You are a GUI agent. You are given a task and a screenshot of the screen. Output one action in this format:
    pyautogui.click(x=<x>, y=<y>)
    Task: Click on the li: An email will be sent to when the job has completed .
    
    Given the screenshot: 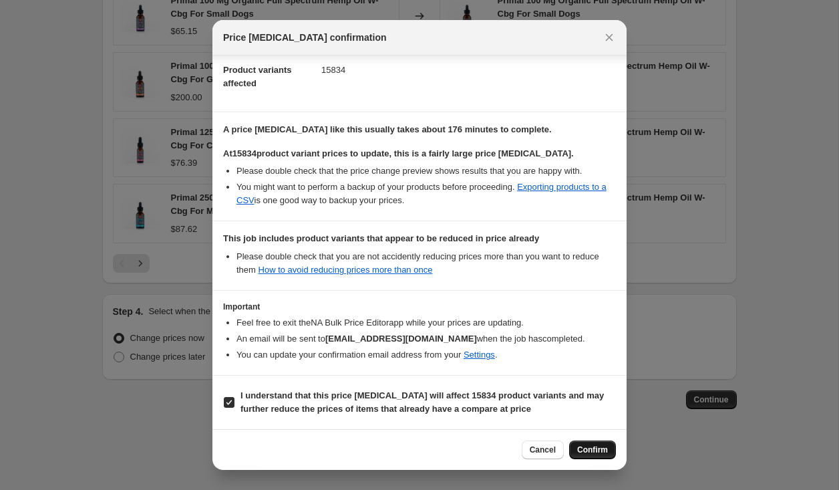 What is the action you would take?
    pyautogui.click(x=426, y=339)
    